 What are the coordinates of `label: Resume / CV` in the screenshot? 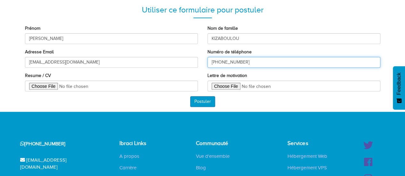 It's located at (38, 76).